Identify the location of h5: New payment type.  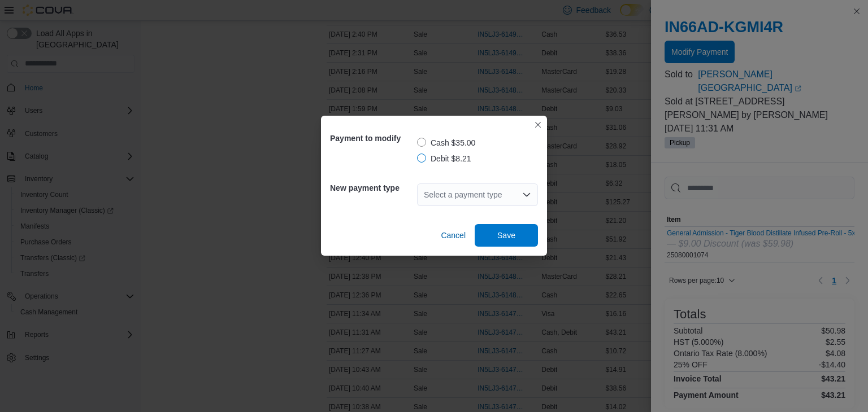
(373, 188).